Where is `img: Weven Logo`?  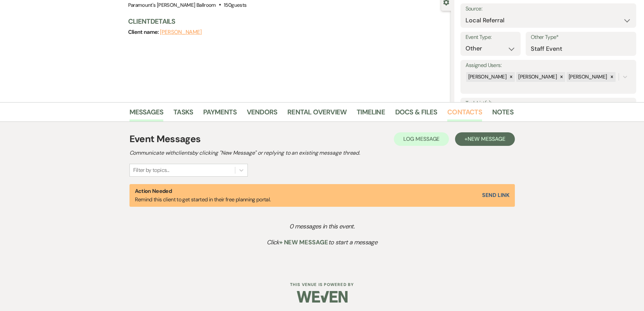 img: Weven Logo is located at coordinates (322, 297).